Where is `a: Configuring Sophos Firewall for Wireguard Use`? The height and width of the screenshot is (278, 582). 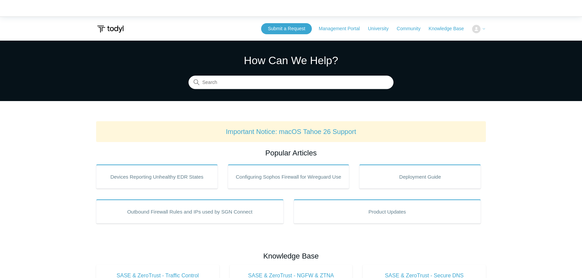
a: Configuring Sophos Firewall for Wireguard Use is located at coordinates (289, 177).